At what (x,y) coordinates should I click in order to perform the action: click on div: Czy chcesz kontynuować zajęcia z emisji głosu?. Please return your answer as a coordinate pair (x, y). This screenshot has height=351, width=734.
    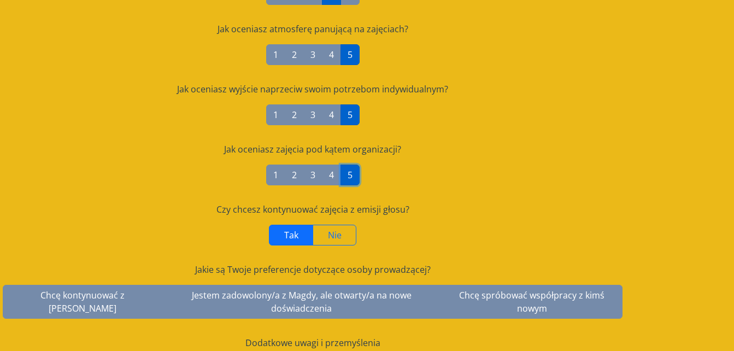
    Looking at the image, I should click on (313, 209).